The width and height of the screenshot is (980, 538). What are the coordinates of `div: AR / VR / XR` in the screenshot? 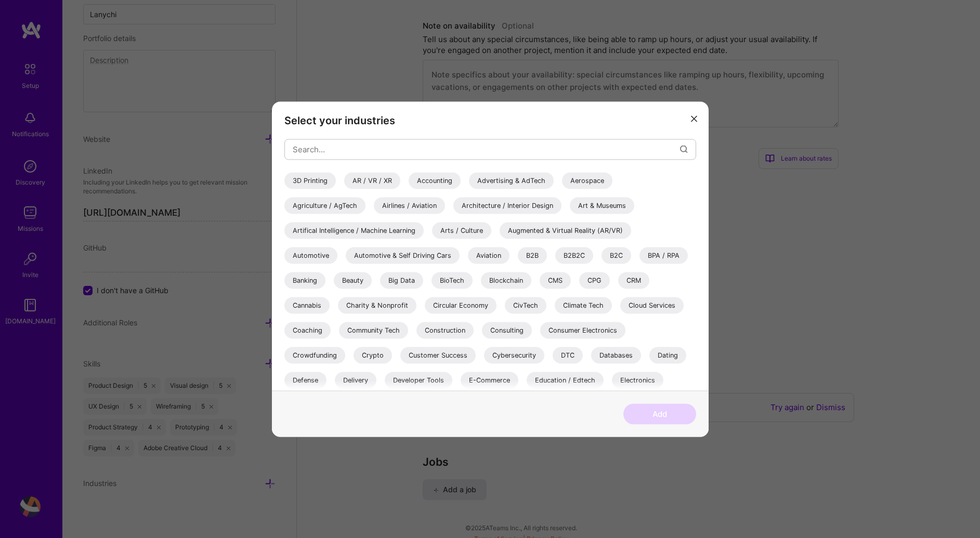 It's located at (372, 180).